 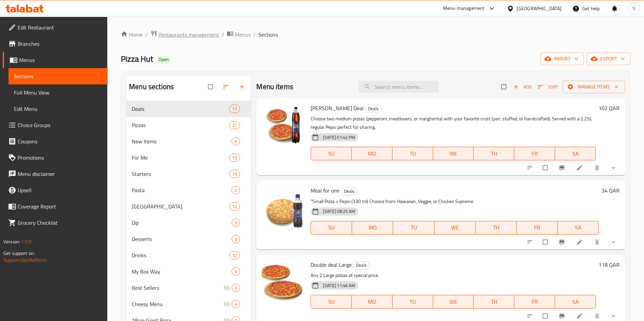 What do you see at coordinates (163, 60) in the screenshot?
I see `div: Open` at bounding box center [163, 60].